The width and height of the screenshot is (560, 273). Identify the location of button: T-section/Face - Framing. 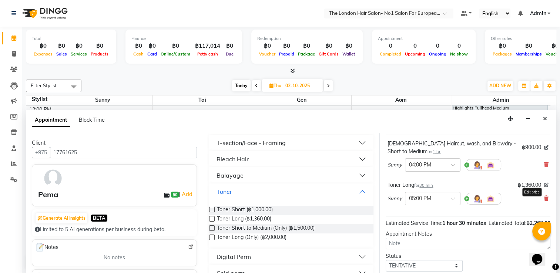
(292, 143).